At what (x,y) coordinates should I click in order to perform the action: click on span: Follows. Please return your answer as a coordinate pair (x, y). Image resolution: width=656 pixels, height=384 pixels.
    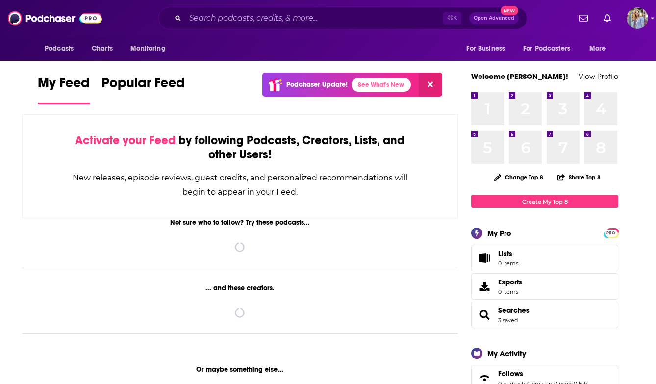
    Looking at the image, I should click on (510, 373).